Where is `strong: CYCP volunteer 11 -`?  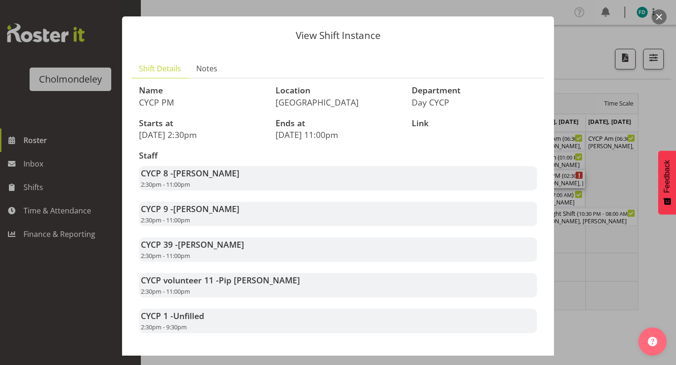
strong: CYCP volunteer 11 - is located at coordinates (220, 280).